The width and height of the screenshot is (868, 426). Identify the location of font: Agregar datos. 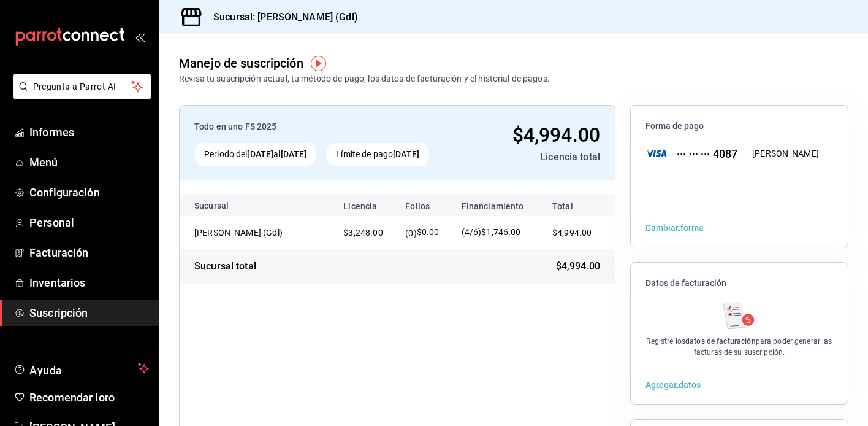
(673, 384).